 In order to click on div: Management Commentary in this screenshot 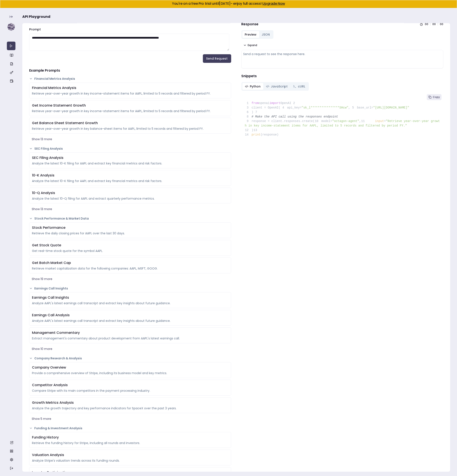, I will do `click(130, 333)`.